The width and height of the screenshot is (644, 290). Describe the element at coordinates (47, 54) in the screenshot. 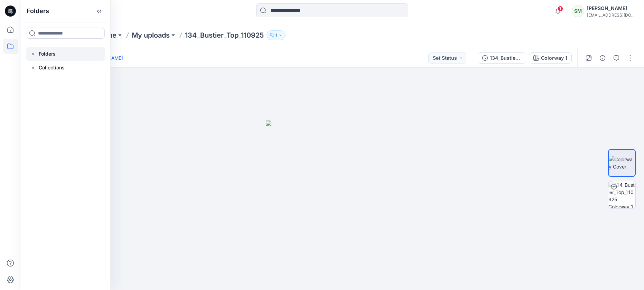

I see `p: Folders` at that location.